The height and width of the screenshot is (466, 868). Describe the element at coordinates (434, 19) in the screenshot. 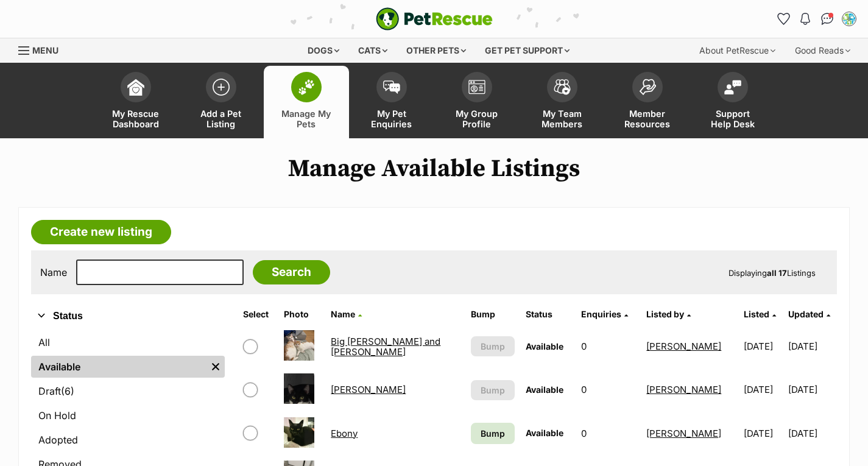

I see `img: logo-e224e6f780fb5917bec1dbf3a21bbac754714ae5b6737aabdf751b685950b380.svg` at that location.